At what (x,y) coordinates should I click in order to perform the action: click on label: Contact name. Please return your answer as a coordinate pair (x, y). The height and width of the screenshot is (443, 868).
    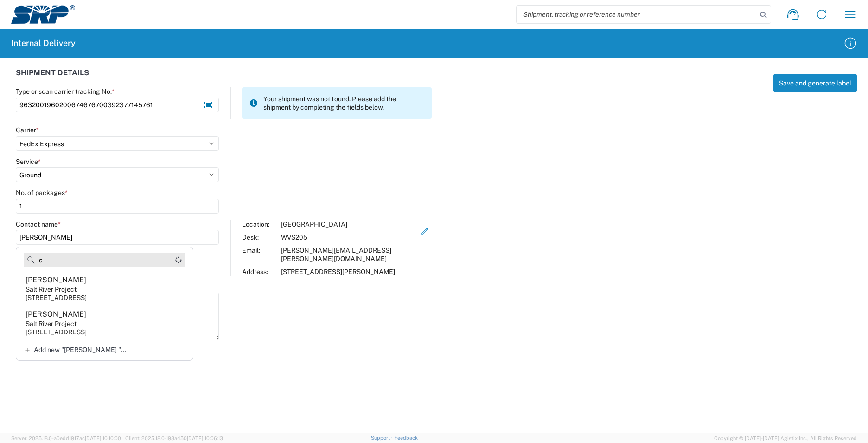
    Looking at the image, I should click on (38, 224).